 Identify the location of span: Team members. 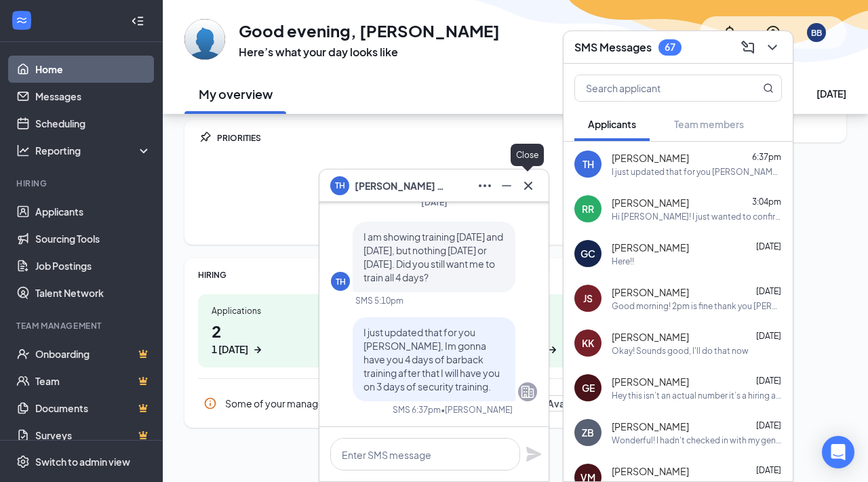
(709, 124).